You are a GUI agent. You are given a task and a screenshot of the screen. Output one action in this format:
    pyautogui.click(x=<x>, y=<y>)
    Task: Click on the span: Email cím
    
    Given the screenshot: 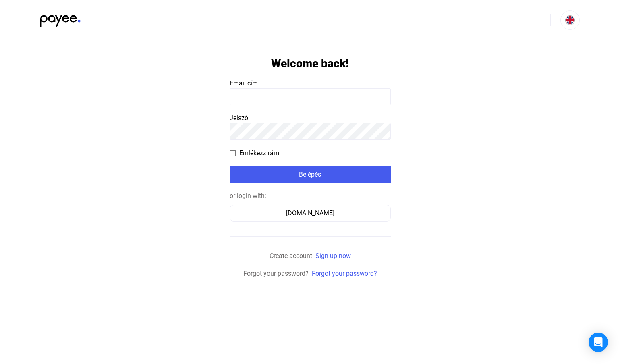 What is the action you would take?
    pyautogui.click(x=244, y=83)
    